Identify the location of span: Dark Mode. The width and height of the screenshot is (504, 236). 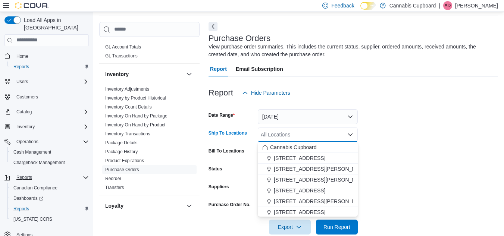
(360, 10).